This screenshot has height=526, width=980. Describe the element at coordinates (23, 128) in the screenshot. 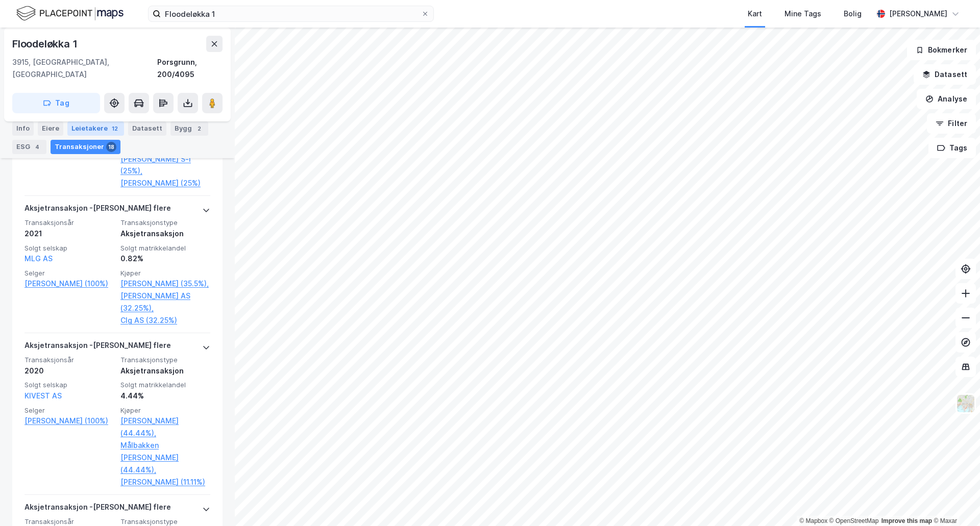

I see `div: Info` at that location.